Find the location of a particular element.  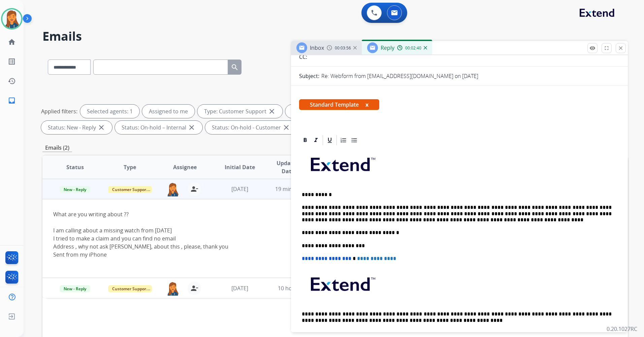

div: Underline is located at coordinates (329, 140).